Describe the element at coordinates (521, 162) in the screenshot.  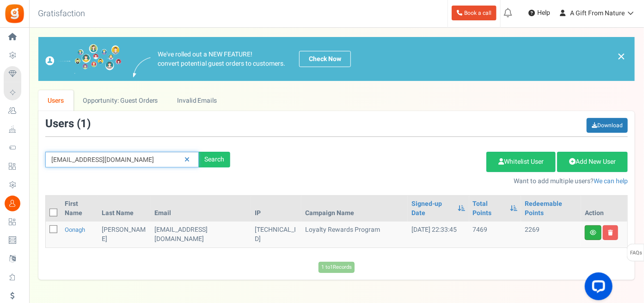
I see `a: Whitelist User` at that location.